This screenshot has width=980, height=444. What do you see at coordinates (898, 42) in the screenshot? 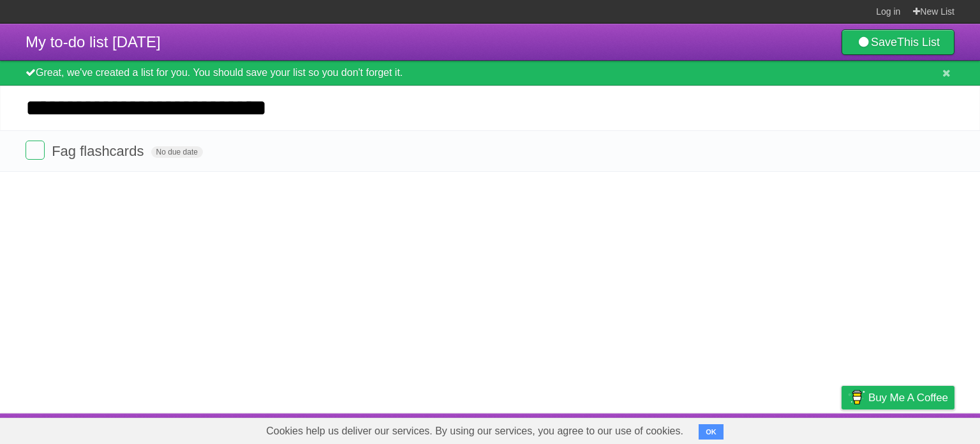
I see `a: SaveThis List` at bounding box center [898, 42].